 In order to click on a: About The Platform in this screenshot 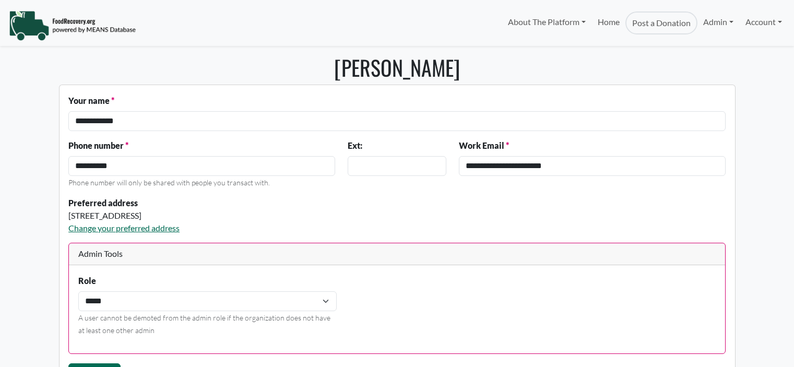, I will do `click(547, 22)`.